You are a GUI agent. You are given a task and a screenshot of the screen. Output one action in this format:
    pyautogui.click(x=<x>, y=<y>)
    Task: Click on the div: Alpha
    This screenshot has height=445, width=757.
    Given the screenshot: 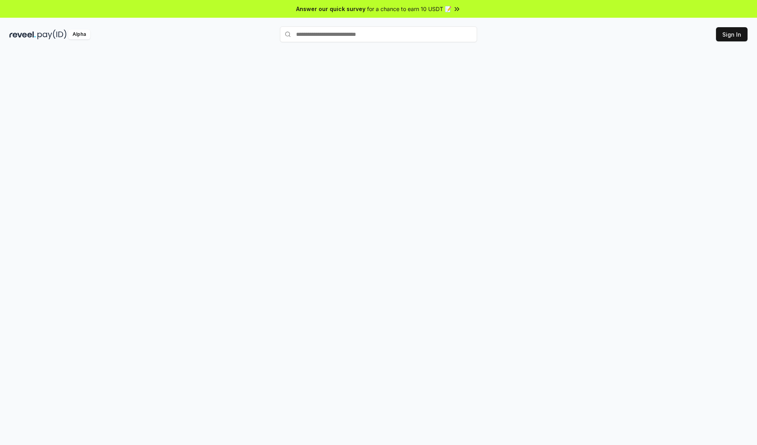 What is the action you would take?
    pyautogui.click(x=79, y=34)
    